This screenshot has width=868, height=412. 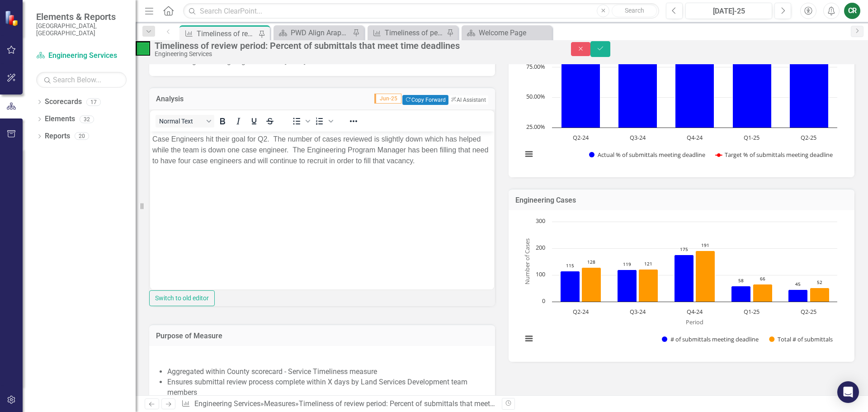 What do you see at coordinates (684, 249) in the screenshot?
I see `text: 175` at bounding box center [684, 249].